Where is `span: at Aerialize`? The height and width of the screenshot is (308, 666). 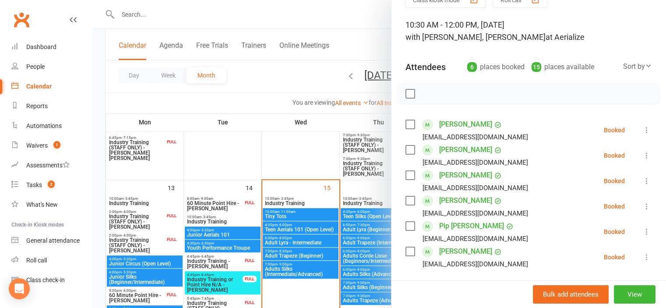 span: at Aerialize is located at coordinates (565, 37).